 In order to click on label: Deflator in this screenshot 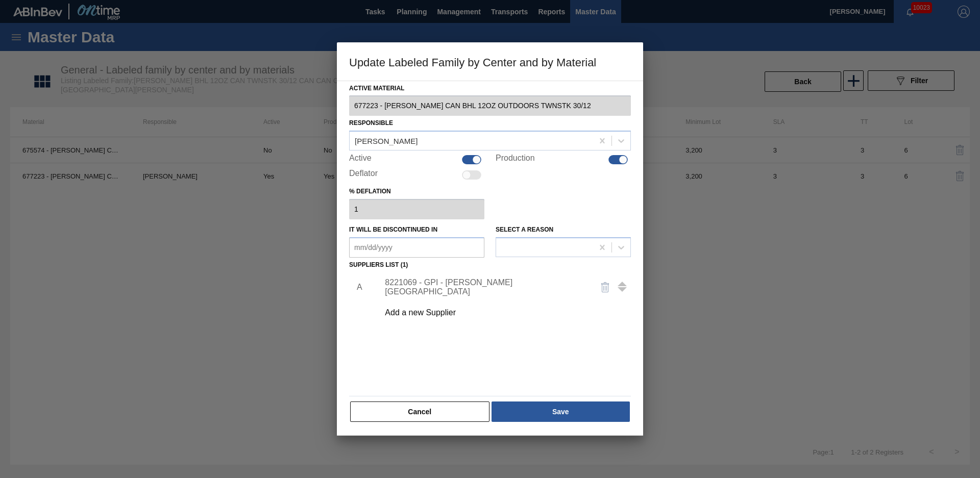, I will do `click(363, 175)`.